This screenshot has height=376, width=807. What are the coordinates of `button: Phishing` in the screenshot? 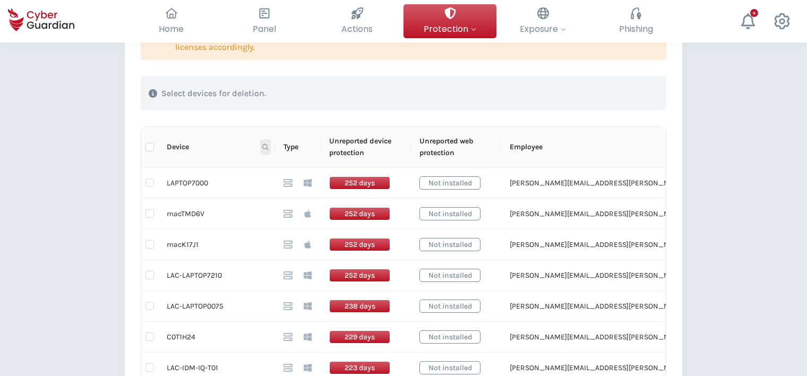 It's located at (636, 21).